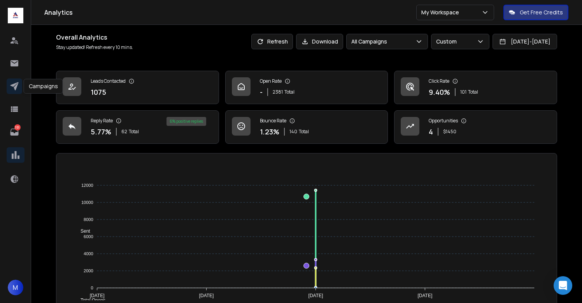  Describe the element at coordinates (439, 81) in the screenshot. I see `p: Click Rate` at that location.